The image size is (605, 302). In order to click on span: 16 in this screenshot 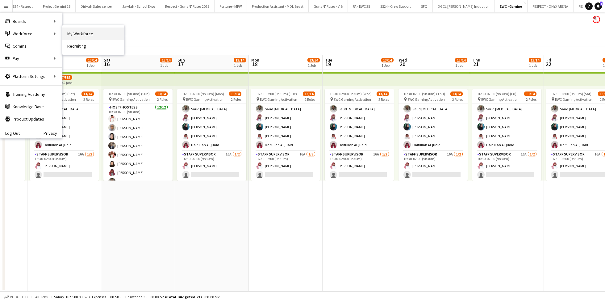, I will do `click(106, 64)`.